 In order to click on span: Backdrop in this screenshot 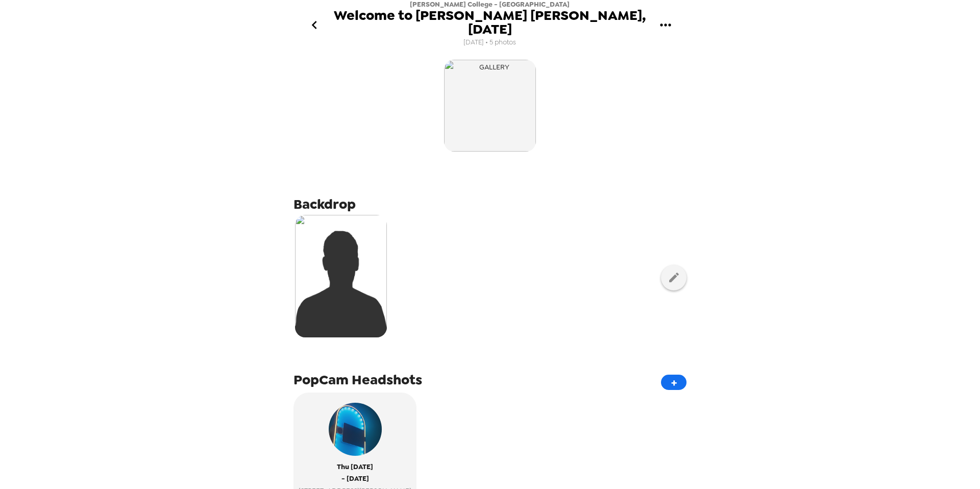, I will do `click(325, 204)`.